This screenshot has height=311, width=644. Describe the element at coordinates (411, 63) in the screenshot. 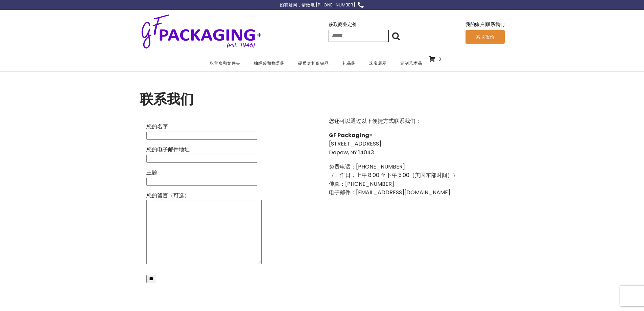

I see `a: 定制艺术品` at that location.